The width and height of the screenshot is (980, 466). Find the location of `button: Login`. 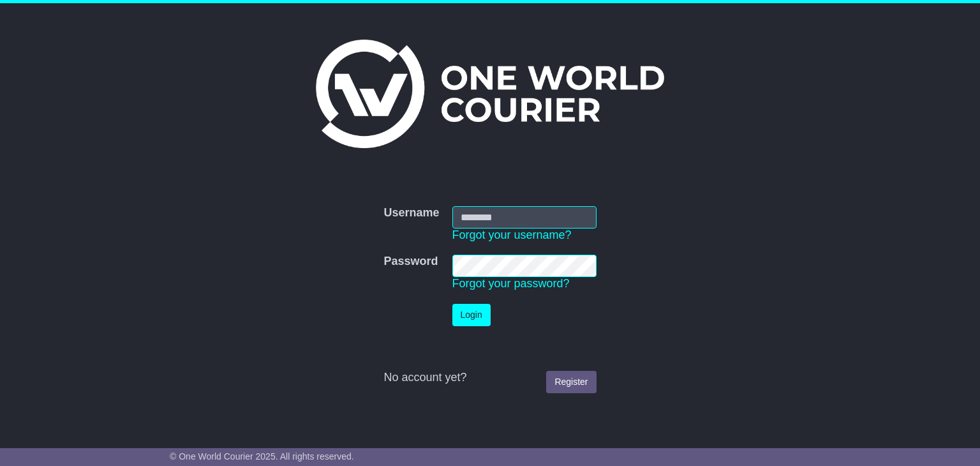

button: Login is located at coordinates (472, 314).